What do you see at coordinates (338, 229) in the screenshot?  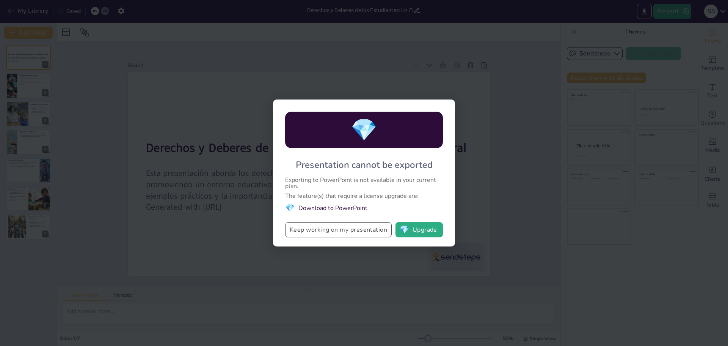 I see `button: Keep working on my presentation` at bounding box center [338, 229].